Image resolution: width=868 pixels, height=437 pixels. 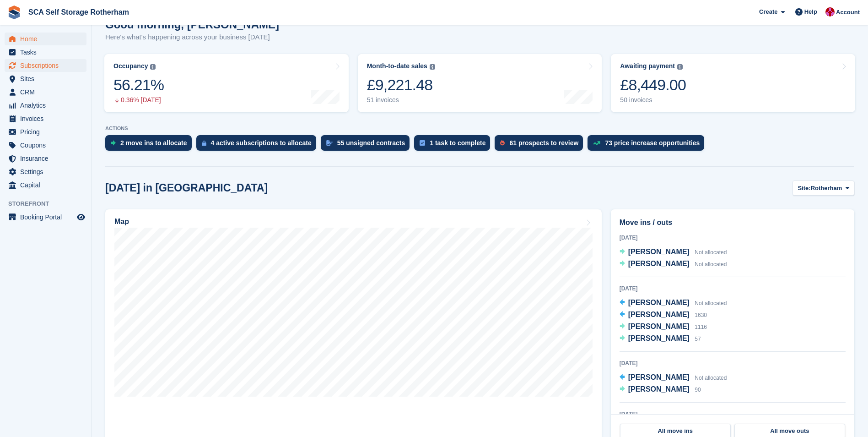 What do you see at coordinates (49, 204) in the screenshot?
I see `span: Storefront` at bounding box center [49, 204].